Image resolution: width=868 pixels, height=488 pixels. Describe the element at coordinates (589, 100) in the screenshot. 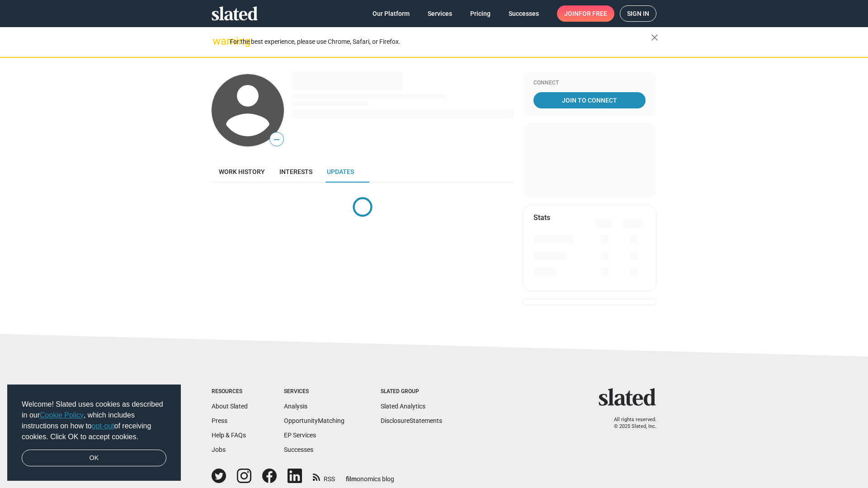

I see `a: Join To Connect` at that location.